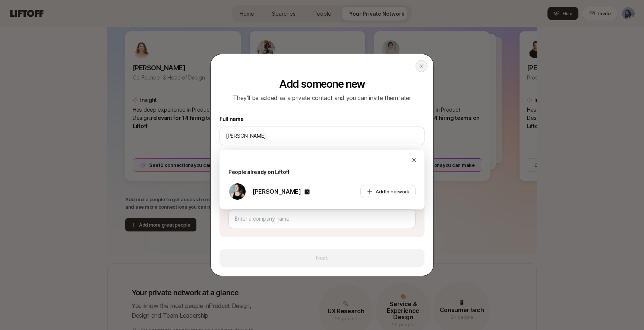 Image resolution: width=644 pixels, height=330 pixels. I want to click on input: Enter a company name, so click(322, 219).